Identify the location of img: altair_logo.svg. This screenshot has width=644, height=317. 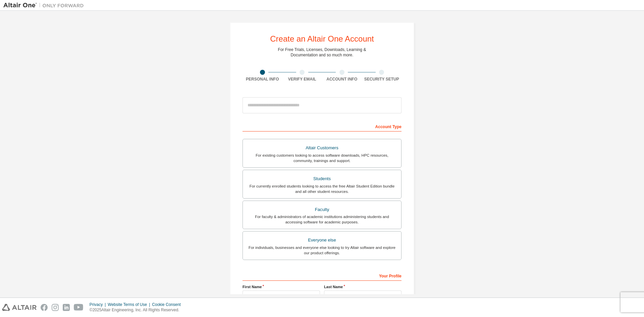
(19, 307).